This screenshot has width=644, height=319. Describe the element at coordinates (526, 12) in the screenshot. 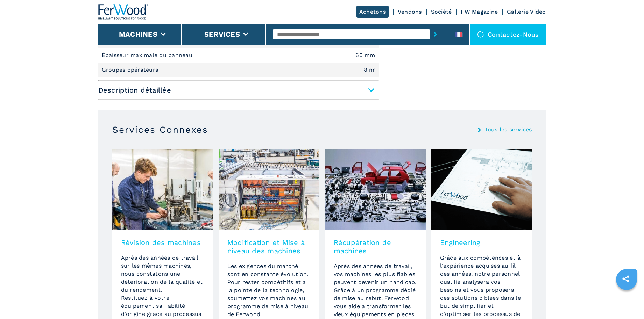

I see `a: Gallerie Video` at that location.